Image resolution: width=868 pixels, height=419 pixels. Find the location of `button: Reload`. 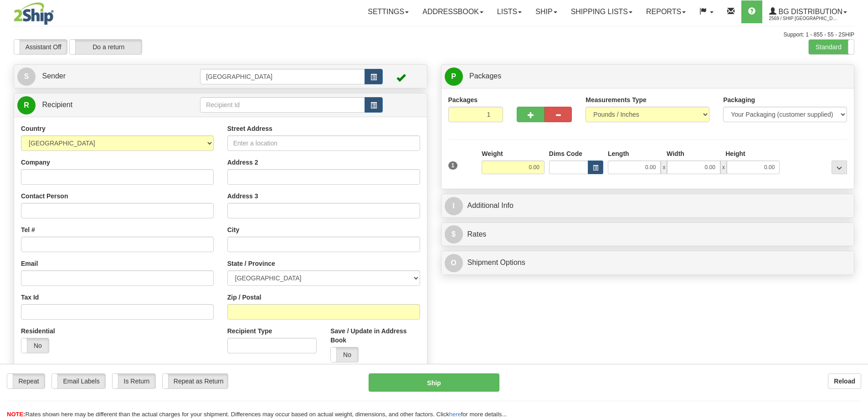

button: Reload is located at coordinates (844, 381).